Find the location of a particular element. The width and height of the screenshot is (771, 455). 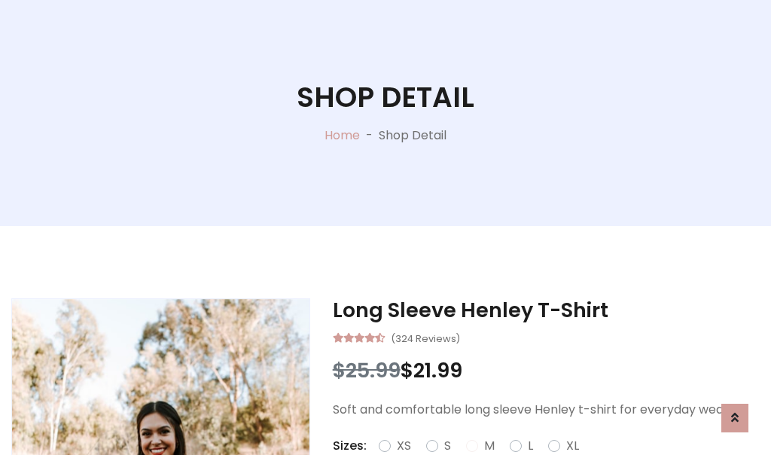

label: L is located at coordinates (530, 446).